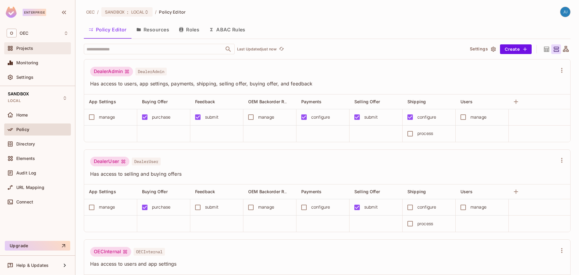 The width and height of the screenshot is (579, 275). I want to click on span: Projects, so click(25, 48).